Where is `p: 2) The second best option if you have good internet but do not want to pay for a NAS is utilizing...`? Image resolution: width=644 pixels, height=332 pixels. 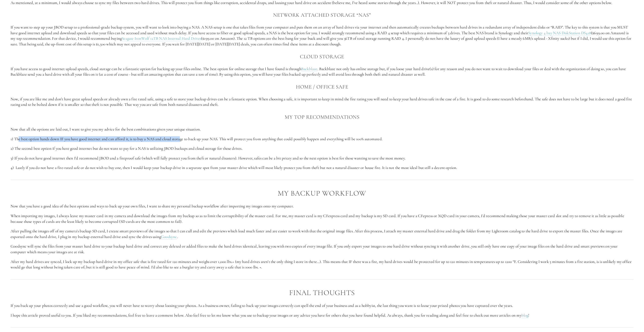 p: 2) The second best option if you have good internet but do not want to pay for a NAS is utilizing... is located at coordinates (322, 148).